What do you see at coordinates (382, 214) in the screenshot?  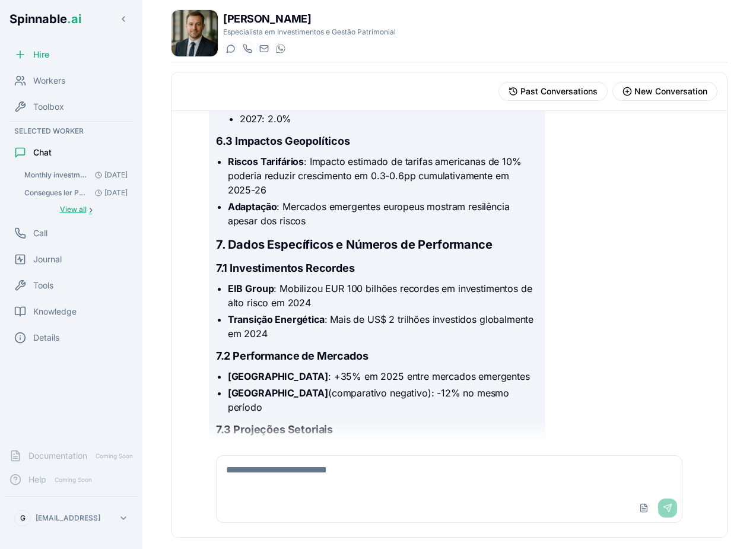 I see `li: : Mercados emergentes europeus mostram resilência apesar dos riscos` at bounding box center [382, 214].